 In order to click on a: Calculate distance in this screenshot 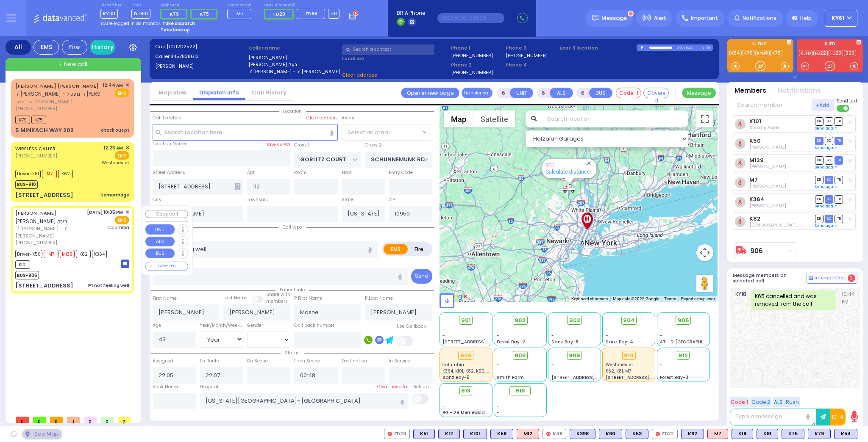, I will do `click(567, 172)`.